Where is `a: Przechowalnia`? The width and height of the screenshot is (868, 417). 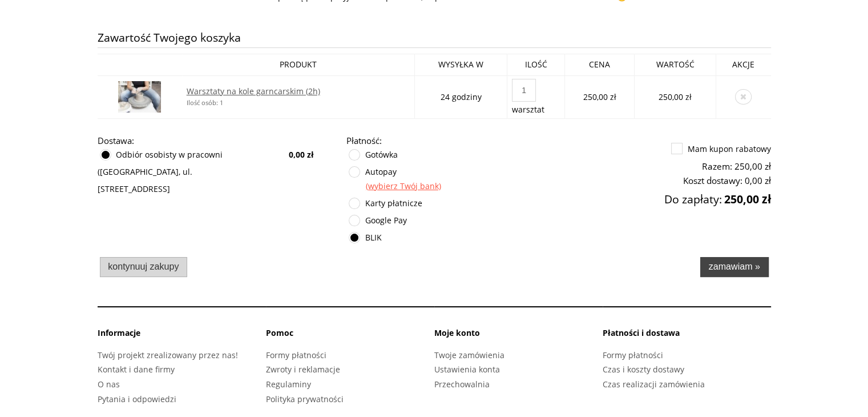
a: Przechowalnia is located at coordinates (461, 384).